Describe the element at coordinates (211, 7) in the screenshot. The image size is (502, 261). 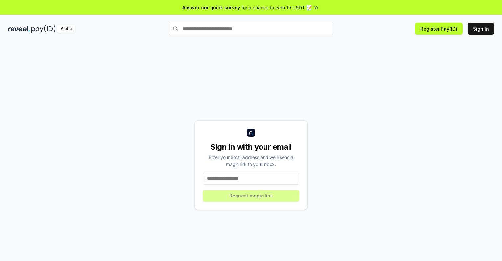
I see `span: Answer our quick survey` at that location.